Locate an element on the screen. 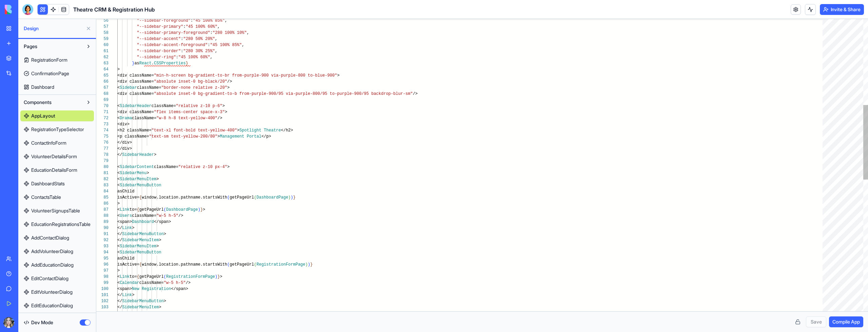  div: 71 is located at coordinates (103, 112).